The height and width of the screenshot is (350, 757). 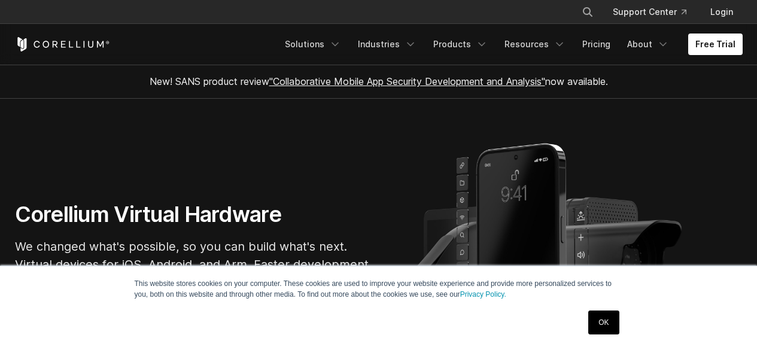 What do you see at coordinates (194, 214) in the screenshot?
I see `h1: Corellium Virtual Hardware` at bounding box center [194, 214].